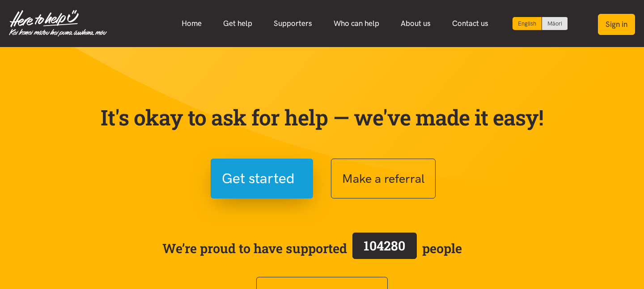  I want to click on a: Contact us, so click(470, 23).